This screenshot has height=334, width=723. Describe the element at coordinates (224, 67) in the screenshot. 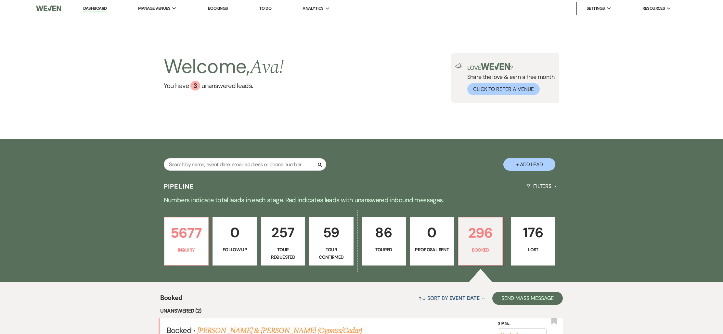

I see `h2: Welcome,` at that location.